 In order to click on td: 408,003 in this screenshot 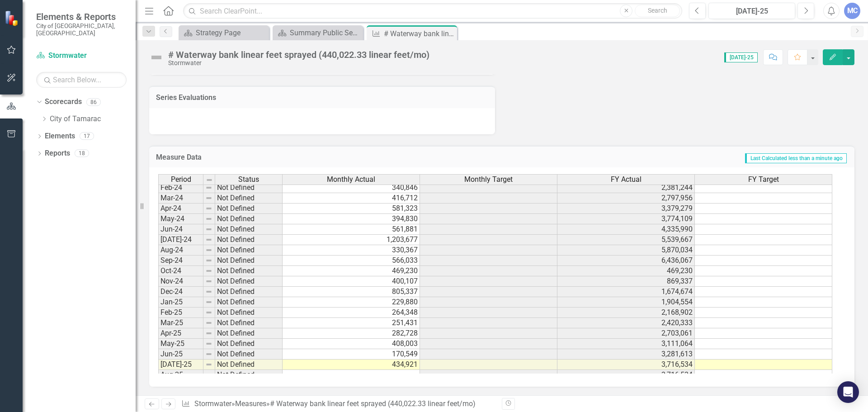, I will do `click(351, 343)`.